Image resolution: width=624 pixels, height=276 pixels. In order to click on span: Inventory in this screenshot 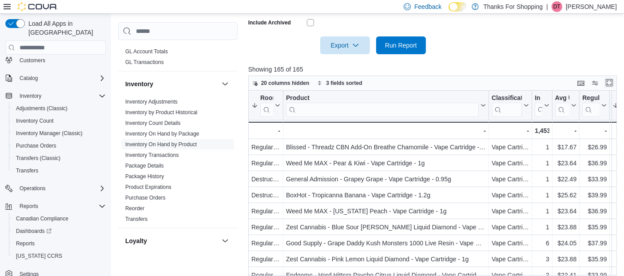, I will do `click(61, 96)`.